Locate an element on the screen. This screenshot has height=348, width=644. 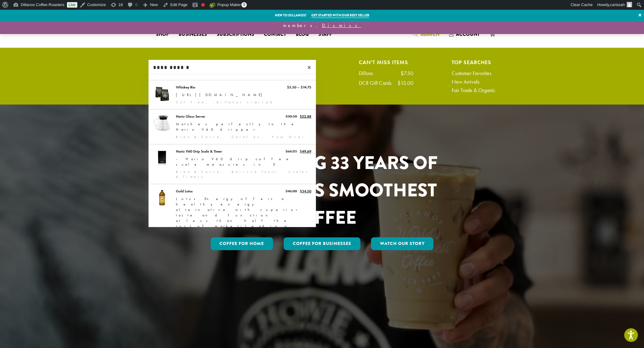
a: Fair Trade & Organic is located at coordinates (473, 90).